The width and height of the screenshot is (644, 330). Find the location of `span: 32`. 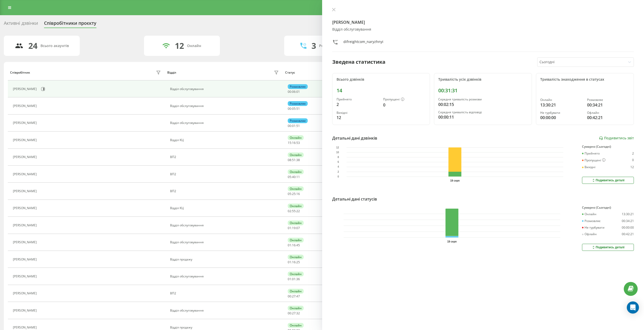

span: 32 is located at coordinates (298, 313).